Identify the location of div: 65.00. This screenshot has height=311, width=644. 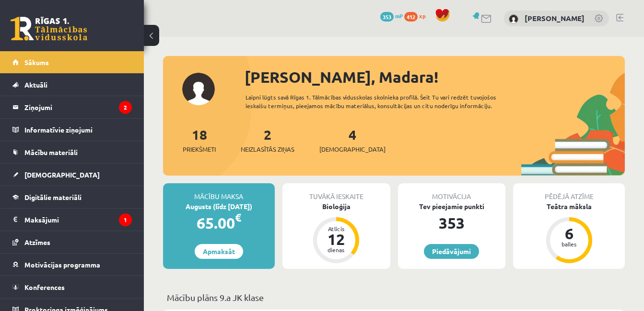
(219, 223).